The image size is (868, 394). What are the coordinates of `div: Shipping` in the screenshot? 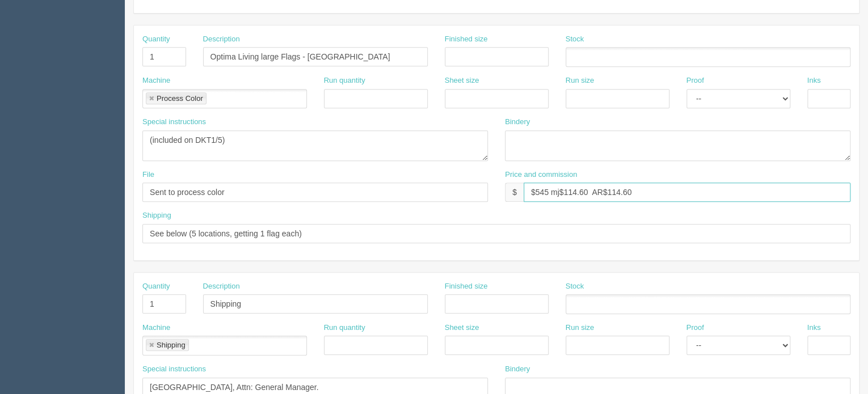 It's located at (171, 345).